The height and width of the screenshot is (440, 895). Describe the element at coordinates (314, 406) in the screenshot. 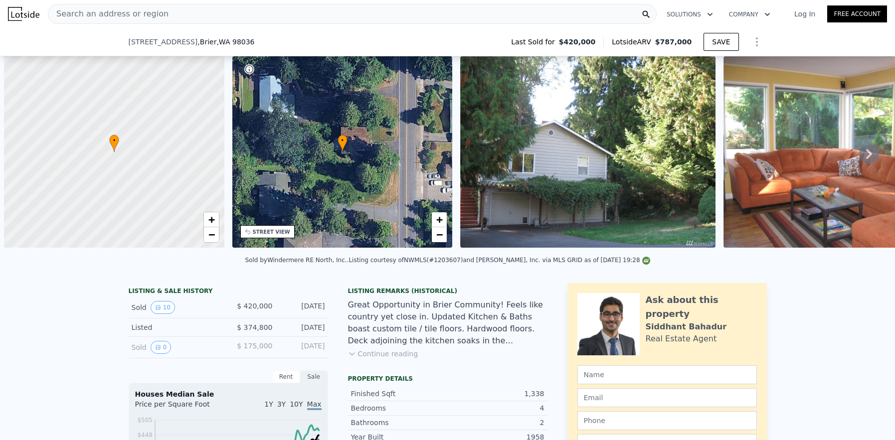

I see `span: Max` at that location.